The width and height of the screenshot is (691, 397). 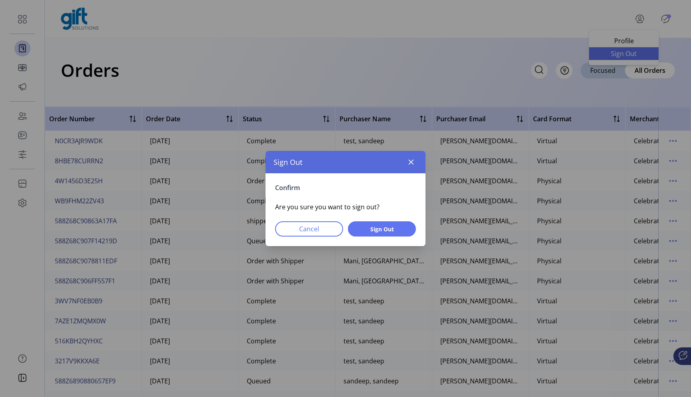 What do you see at coordinates (382, 229) in the screenshot?
I see `button: Sign Out` at bounding box center [382, 229].